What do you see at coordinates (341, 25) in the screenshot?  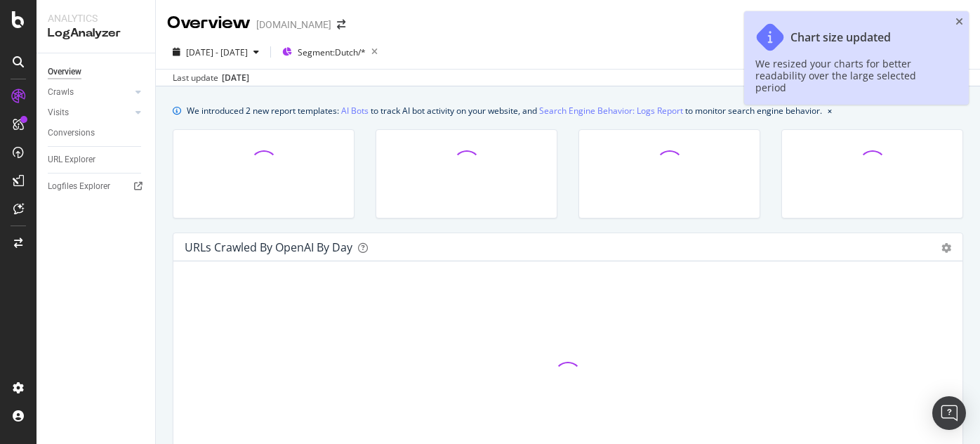 I see `div: arrow-right-arrow-left` at bounding box center [341, 25].